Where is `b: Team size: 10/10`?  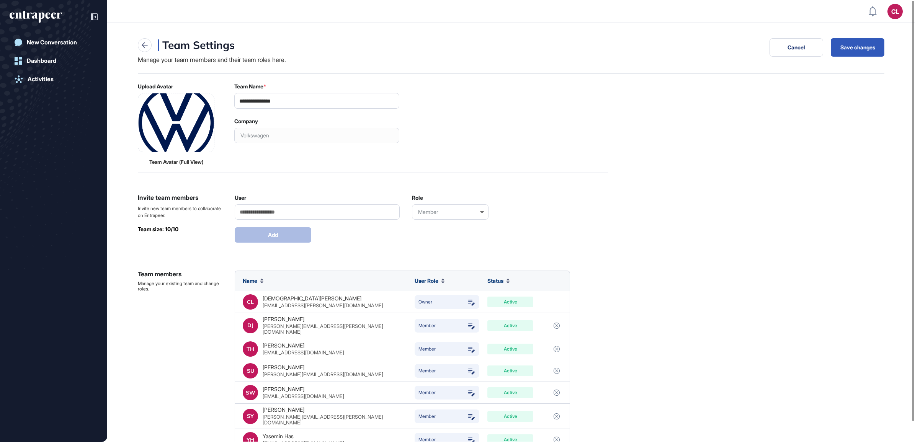 b: Team size: 10/10 is located at coordinates (158, 229).